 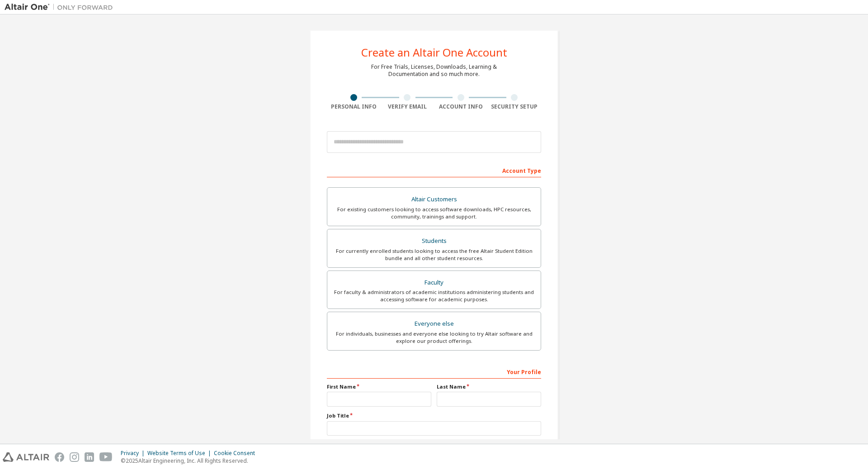 I want to click on label: Job Title, so click(x=434, y=416).